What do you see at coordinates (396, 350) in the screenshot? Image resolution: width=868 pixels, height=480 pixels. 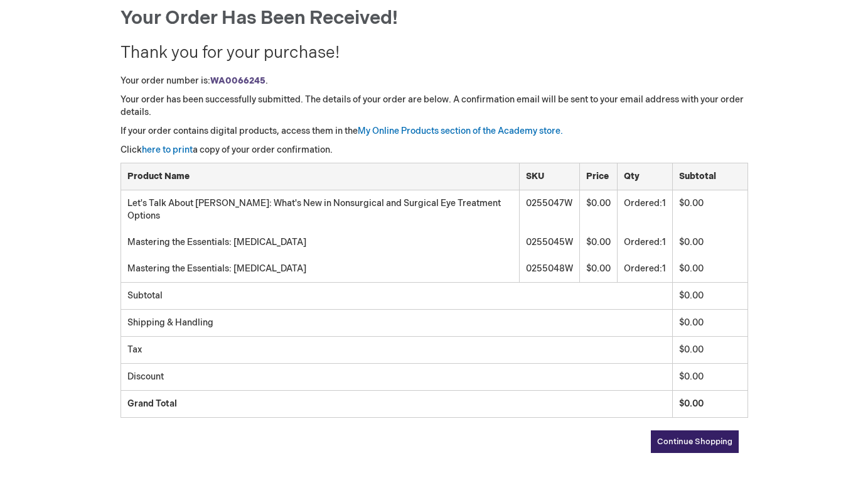 I see `td: Tax` at bounding box center [396, 350].